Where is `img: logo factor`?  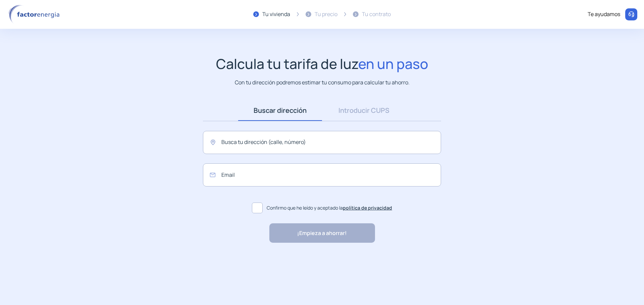
img: logo factor is located at coordinates (36, 14).